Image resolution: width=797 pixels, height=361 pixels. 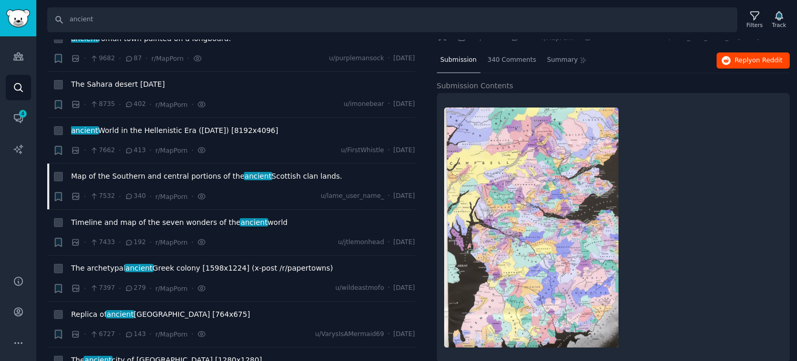 I want to click on a: Map of the Southern and central portions of theancientScottish clan lands., so click(x=207, y=176).